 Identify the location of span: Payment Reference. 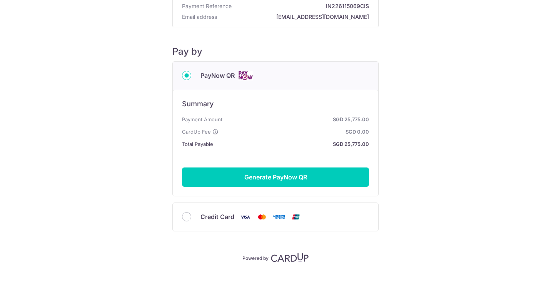
(207, 6).